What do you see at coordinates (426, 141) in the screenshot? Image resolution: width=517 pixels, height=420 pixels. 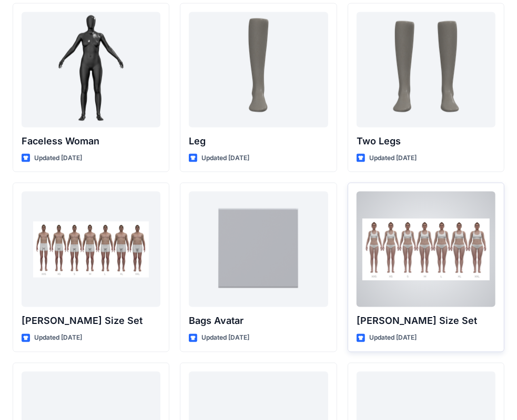 I see `p: Two Legs` at bounding box center [426, 141].